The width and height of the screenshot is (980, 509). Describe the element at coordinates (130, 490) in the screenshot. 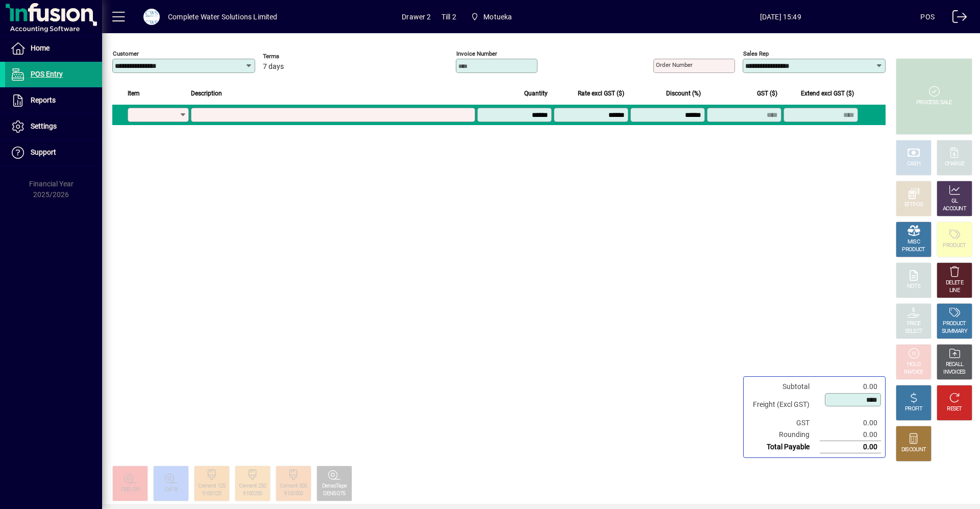

I see `div: CEELON` at that location.